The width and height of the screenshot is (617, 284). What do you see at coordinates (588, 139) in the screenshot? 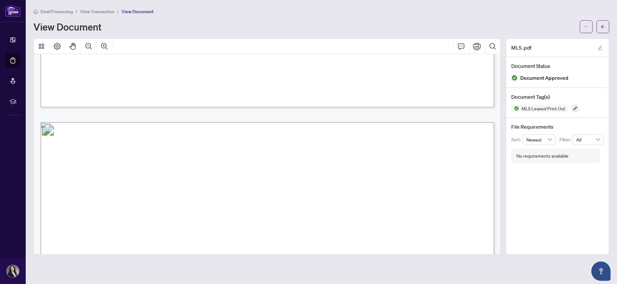
I see `span: All` at bounding box center [588, 139].